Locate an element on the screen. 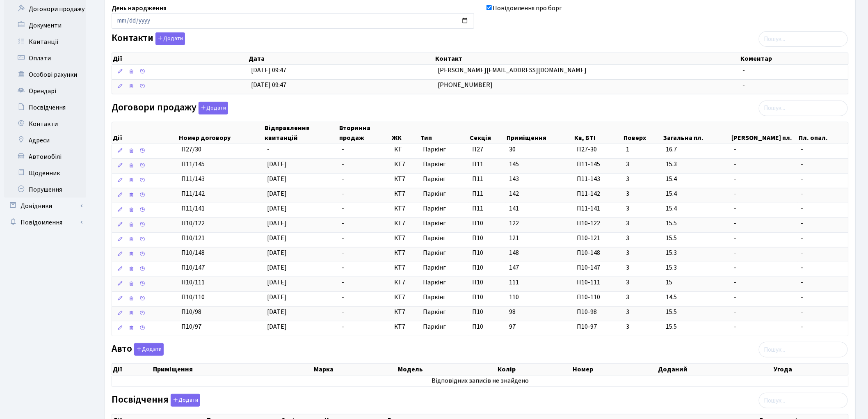 The height and width of the screenshot is (419, 868). span: П11/141 is located at coordinates (193, 209).